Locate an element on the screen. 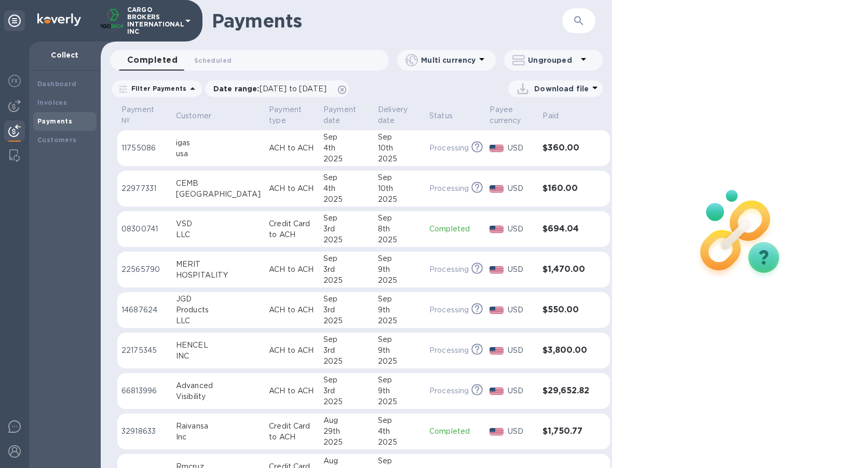 Image resolution: width=868 pixels, height=468 pixels. span: Completed is located at coordinates (152, 60).